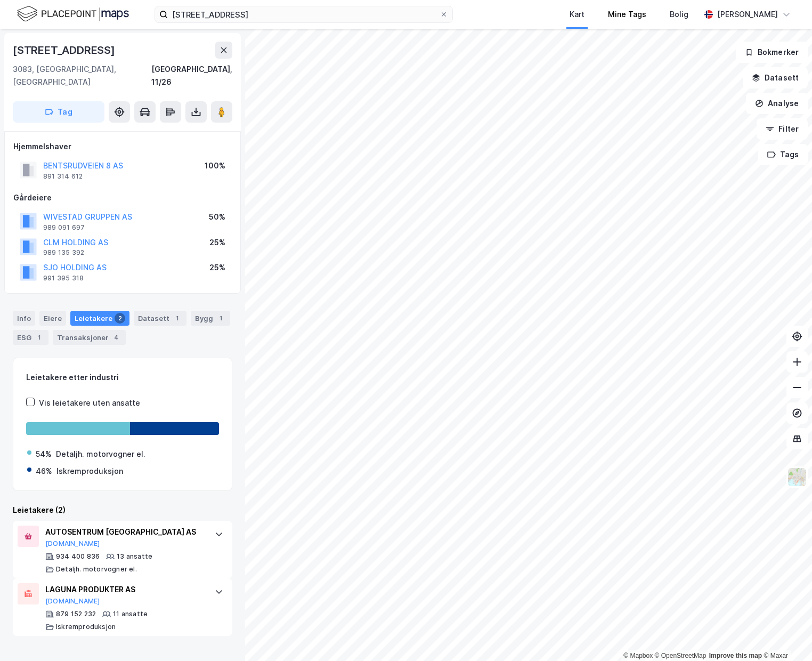  I want to click on input: Søk på adresse, matrikkel, gårdeiere, leietakere eller personer, so click(303, 14).